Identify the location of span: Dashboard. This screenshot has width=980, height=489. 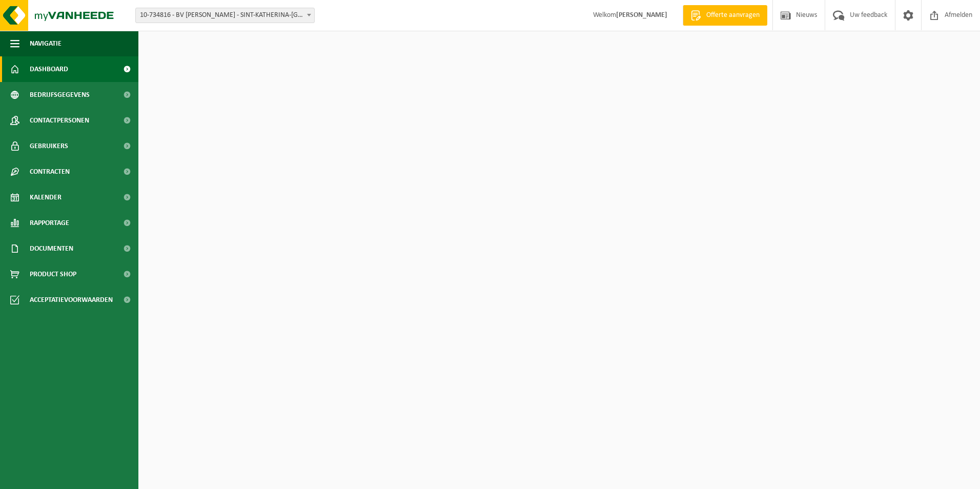
(49, 69).